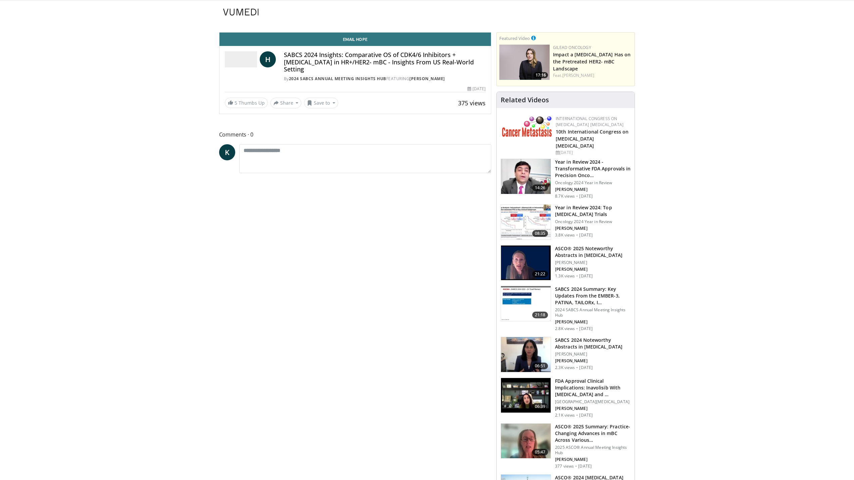  Describe the element at coordinates (338, 79) in the screenshot. I see `a: 2024 SABCS Annual Meeting Insights Hub` at that location.